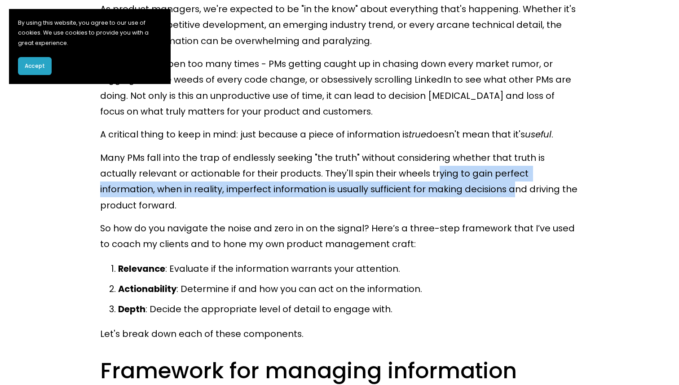 The height and width of the screenshot is (385, 679). I want to click on p: By using this website, you agree to our use of cookies. We use cookies to provide you with a grea..., so click(90, 33).